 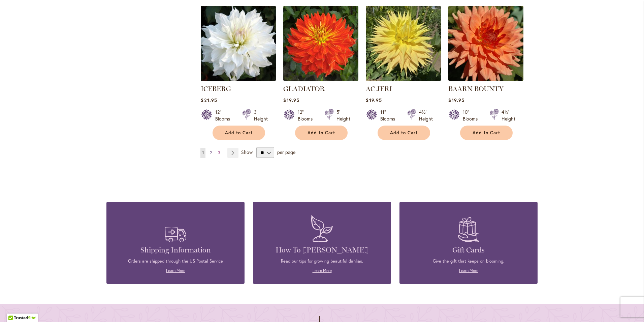 I want to click on div: 3' Height, so click(x=261, y=115).